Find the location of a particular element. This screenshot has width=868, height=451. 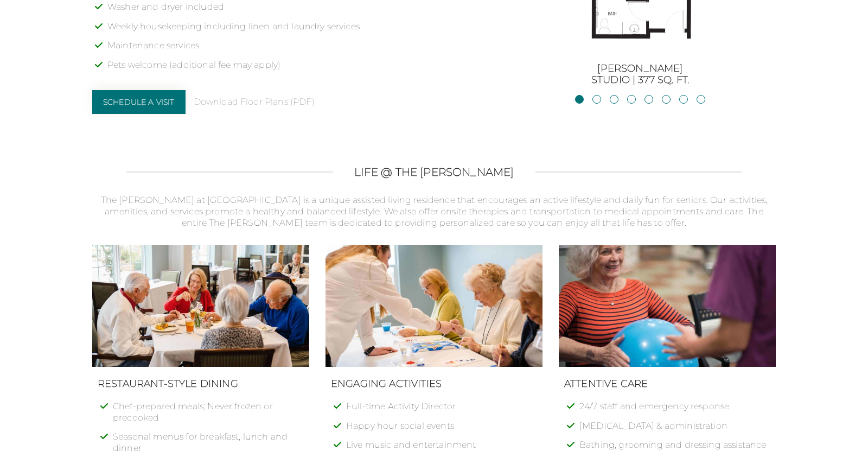

a: Schedule a Visit is located at coordinates (139, 102).